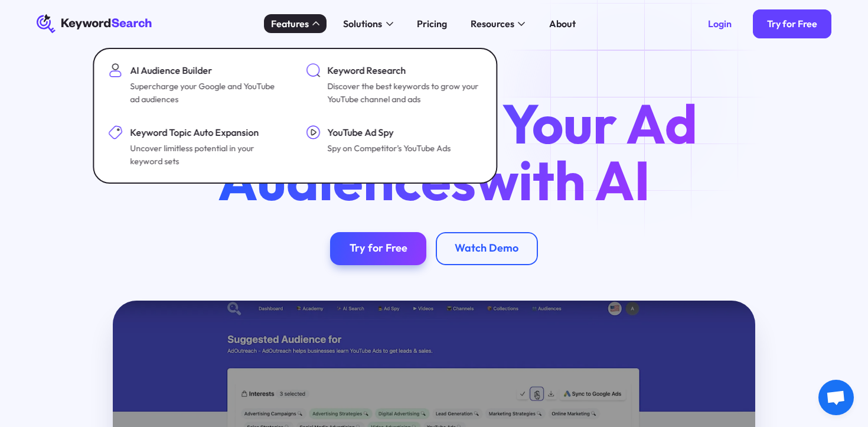 This screenshot has height=427, width=868. I want to click on div: AI Audience Builder, so click(206, 70).